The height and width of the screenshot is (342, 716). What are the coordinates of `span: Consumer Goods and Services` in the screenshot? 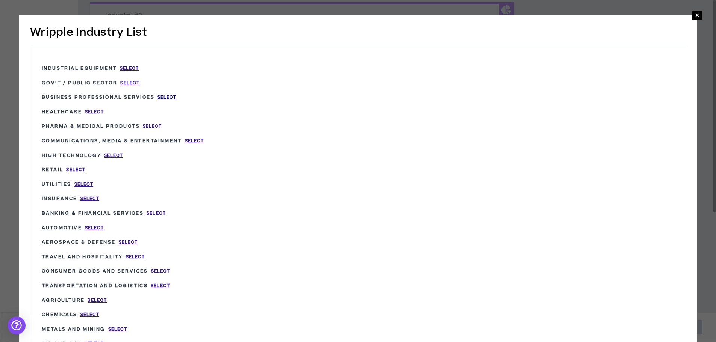 It's located at (95, 271).